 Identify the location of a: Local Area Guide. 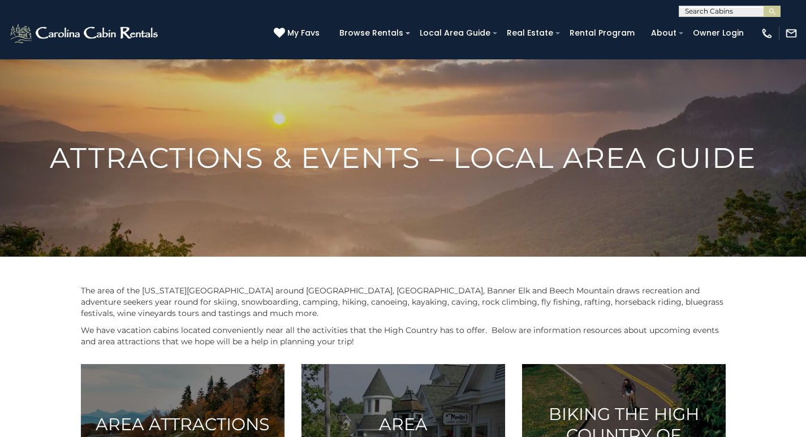
(455, 33).